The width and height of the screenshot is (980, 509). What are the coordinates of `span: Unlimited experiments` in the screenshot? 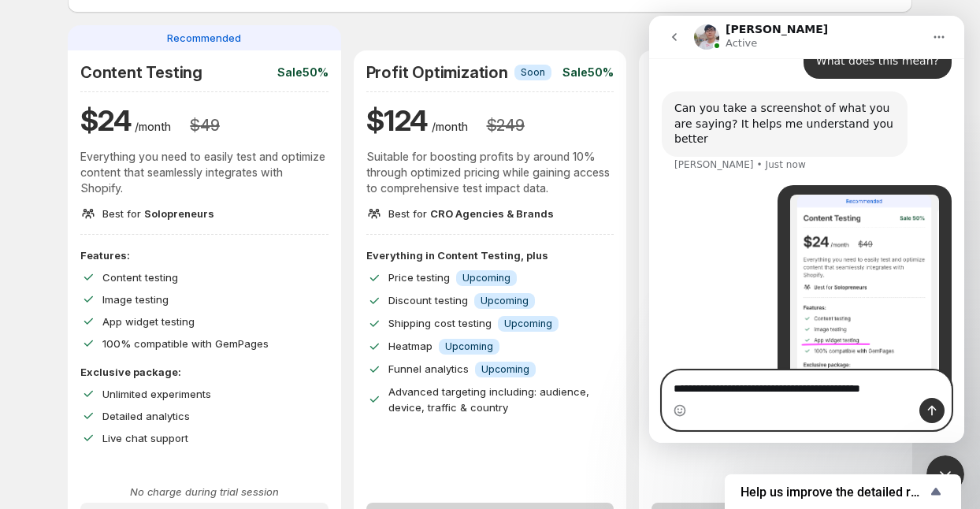 It's located at (157, 394).